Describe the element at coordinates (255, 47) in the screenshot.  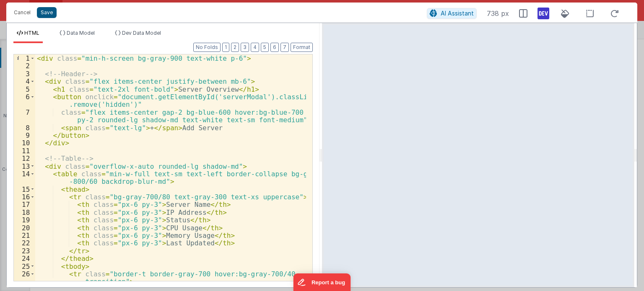
I see `button: 4` at that location.